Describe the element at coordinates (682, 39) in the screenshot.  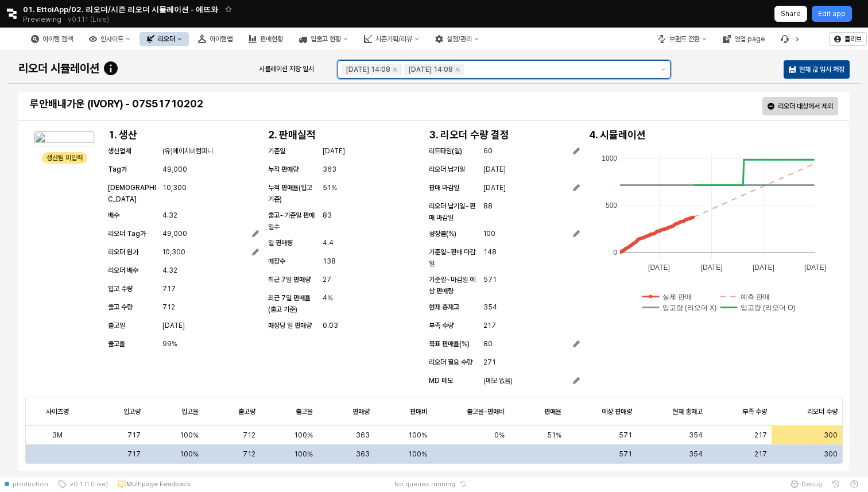
I see `div: 브랜드 전환` at that location.